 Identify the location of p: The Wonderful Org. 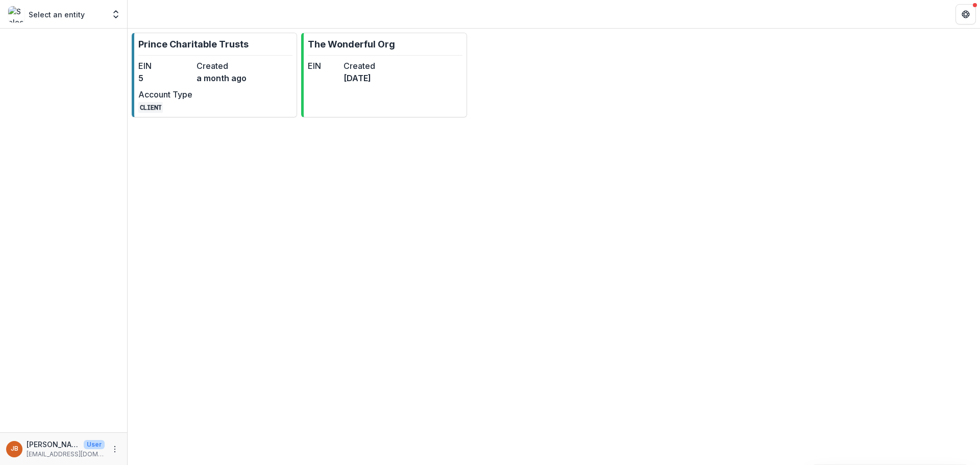
(351, 44).